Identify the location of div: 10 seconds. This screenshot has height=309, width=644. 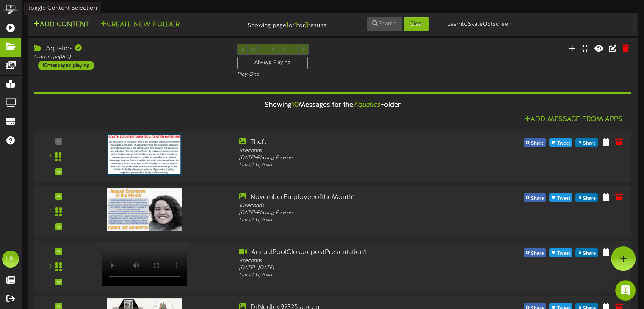
(357, 206).